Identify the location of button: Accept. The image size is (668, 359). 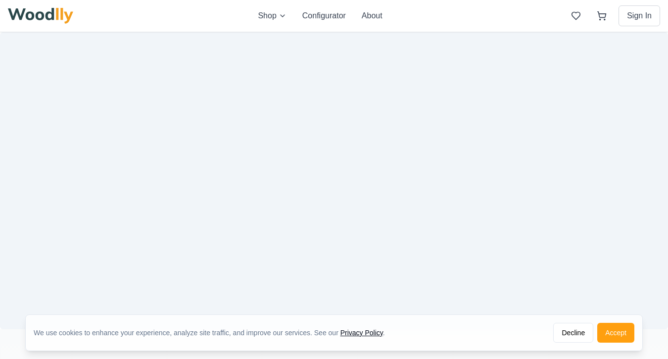
(615, 332).